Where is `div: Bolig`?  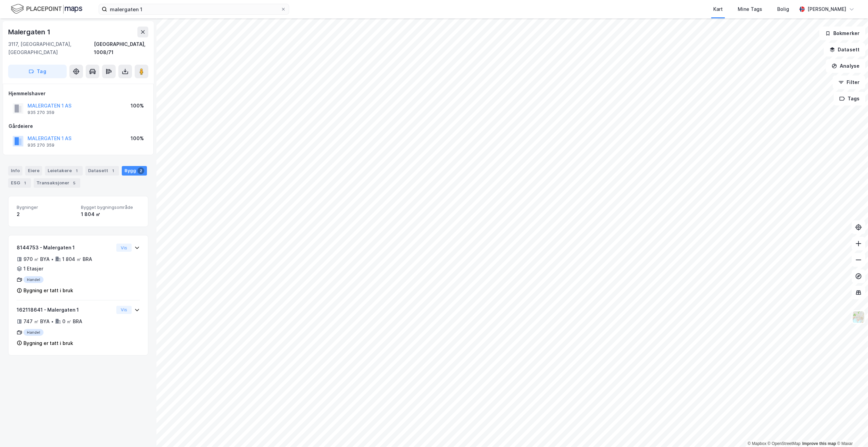 div: Bolig is located at coordinates (783, 9).